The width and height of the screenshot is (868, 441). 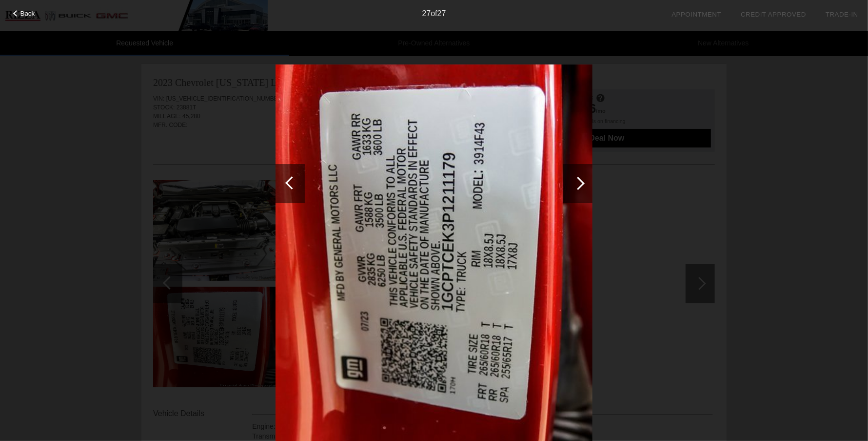 What do you see at coordinates (774, 15) in the screenshot?
I see `a: Credit Approved` at bounding box center [774, 15].